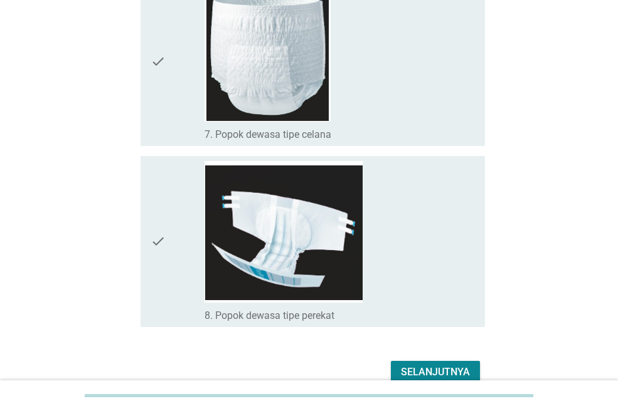 The height and width of the screenshot is (411, 618). I want to click on label: 8. Popok dewasa tipe perekat, so click(269, 316).